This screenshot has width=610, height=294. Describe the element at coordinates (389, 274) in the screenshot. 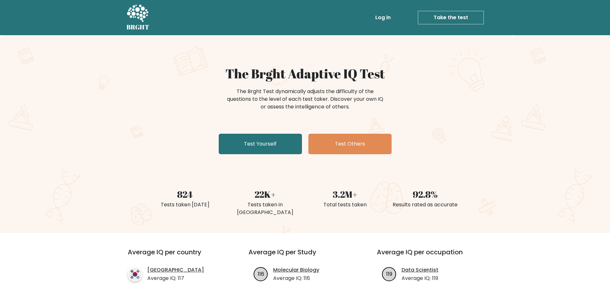

I see `text: 119` at that location.